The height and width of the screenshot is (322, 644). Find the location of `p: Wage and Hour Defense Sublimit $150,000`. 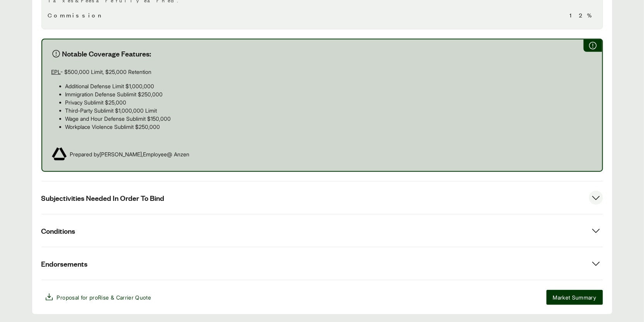

p: Wage and Hour Defense Sublimit $150,000 is located at coordinates (329, 118).